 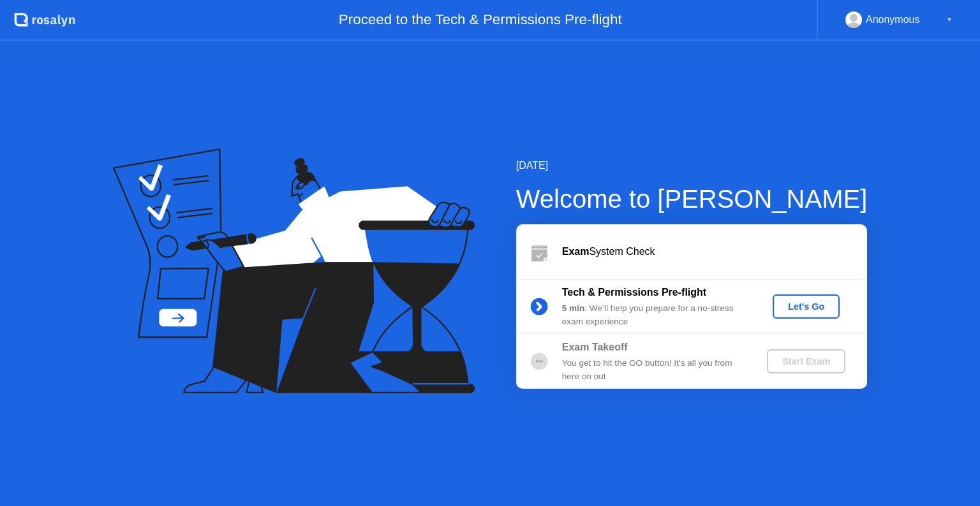 What do you see at coordinates (714, 252) in the screenshot?
I see `div: System Check` at bounding box center [714, 252].